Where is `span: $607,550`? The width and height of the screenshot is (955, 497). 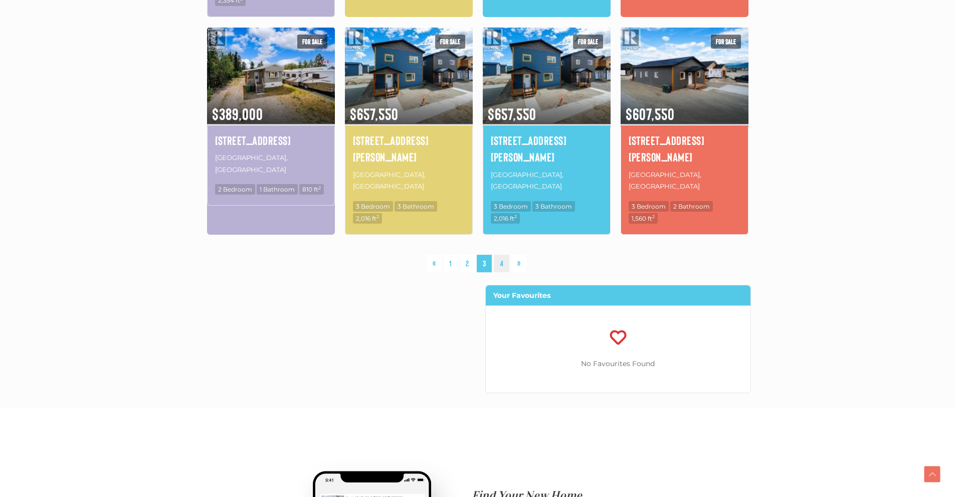 span: $607,550 is located at coordinates (684, 108).